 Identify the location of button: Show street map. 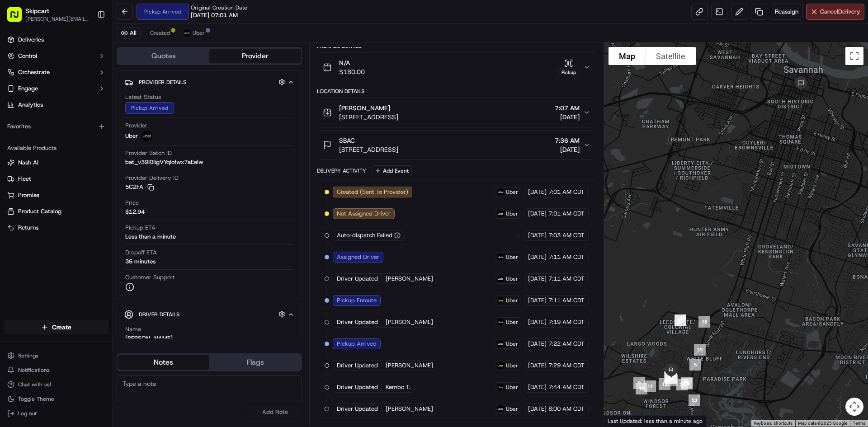
(627, 56).